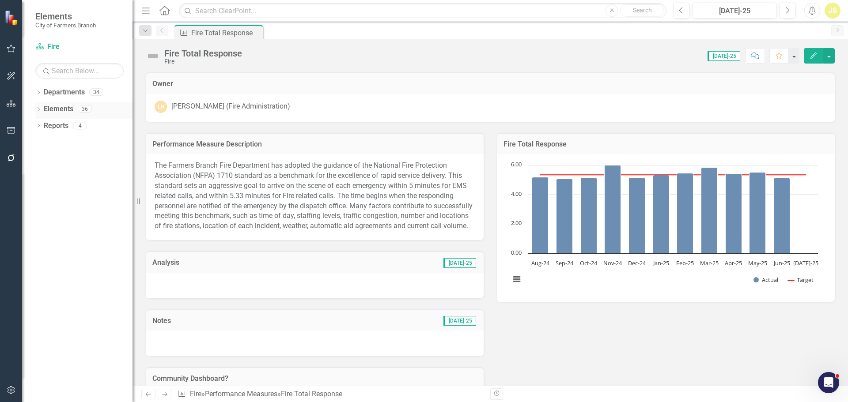  Describe the element at coordinates (757, 213) in the screenshot. I see `path: May-25, 5.5. Actual.` at that location.